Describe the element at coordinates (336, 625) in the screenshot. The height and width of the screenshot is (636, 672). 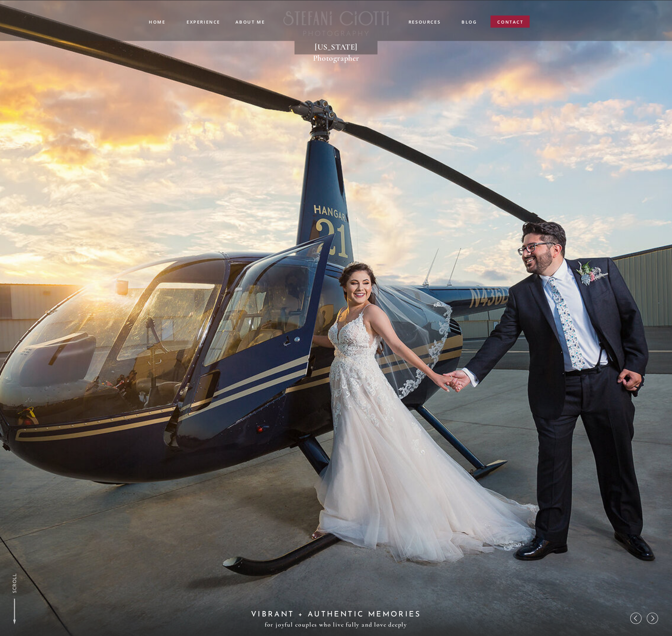
I see `h3: for joyful couples who live fully and love deeply` at that location.